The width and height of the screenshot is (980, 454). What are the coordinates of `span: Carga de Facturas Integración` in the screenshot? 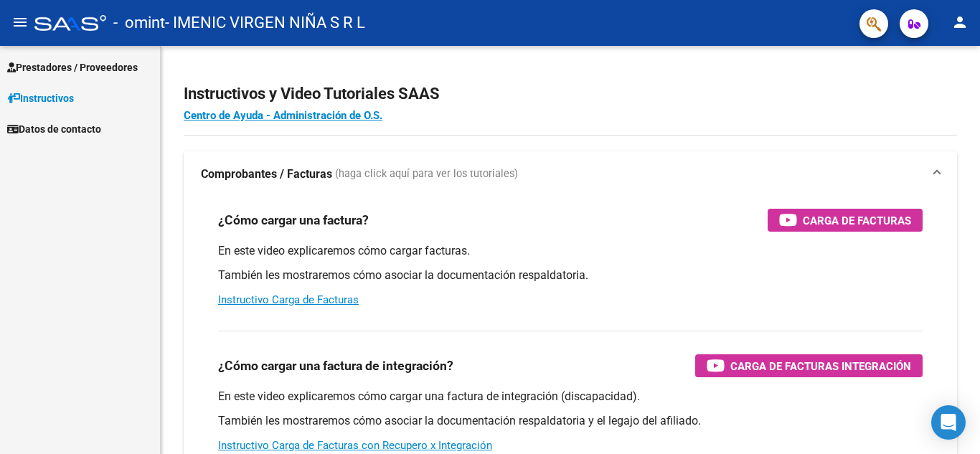 It's located at (821, 366).